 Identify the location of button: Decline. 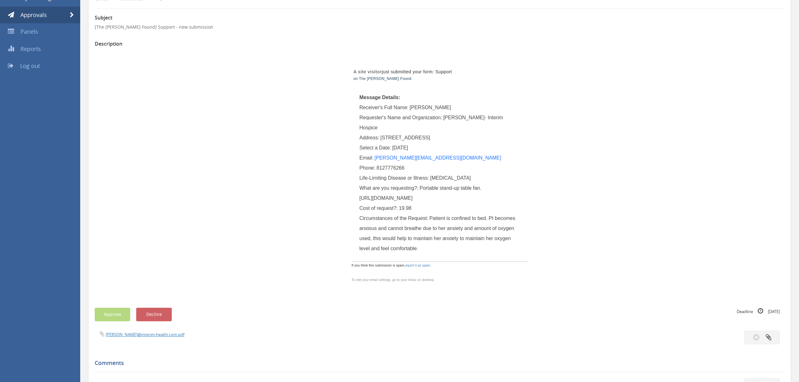
(154, 314).